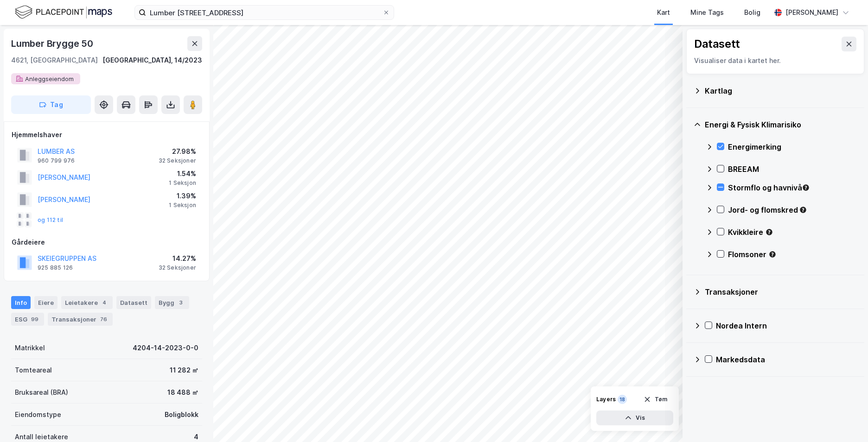 The image size is (868, 442). What do you see at coordinates (55, 268) in the screenshot?
I see `div: 925 885 126` at bounding box center [55, 268].